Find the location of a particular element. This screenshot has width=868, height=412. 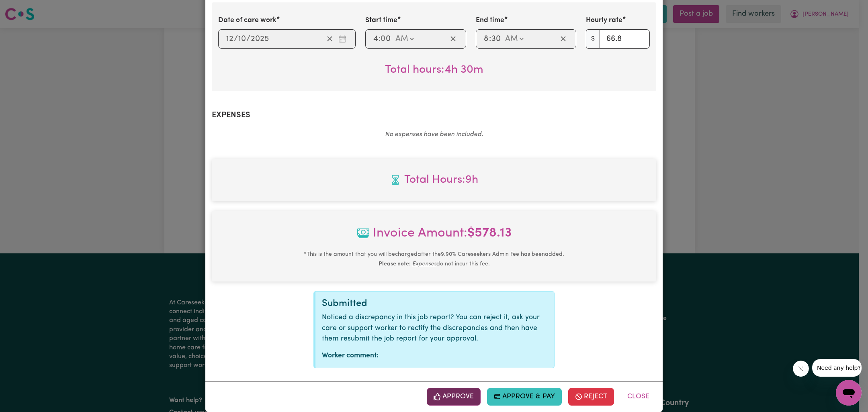

button: Approve & Pay is located at coordinates (524, 397).